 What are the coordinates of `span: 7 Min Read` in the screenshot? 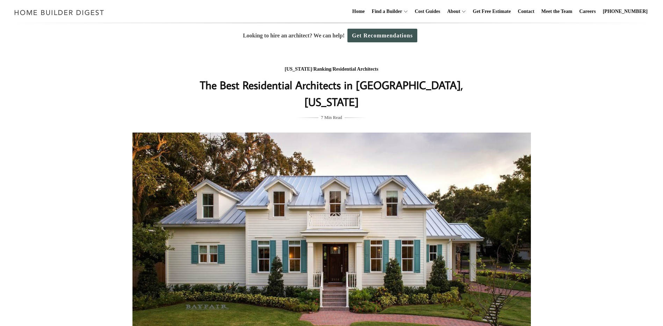 It's located at (331, 117).